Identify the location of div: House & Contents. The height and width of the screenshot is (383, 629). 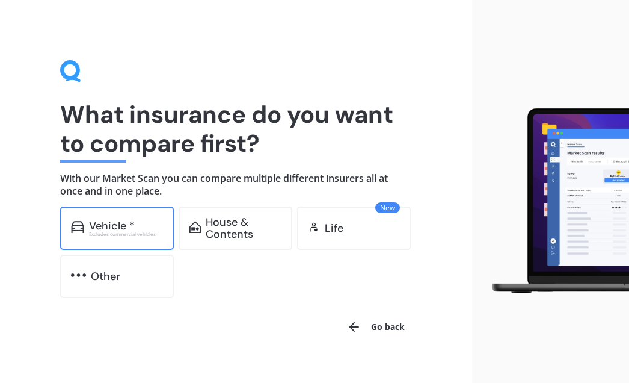
(244, 228).